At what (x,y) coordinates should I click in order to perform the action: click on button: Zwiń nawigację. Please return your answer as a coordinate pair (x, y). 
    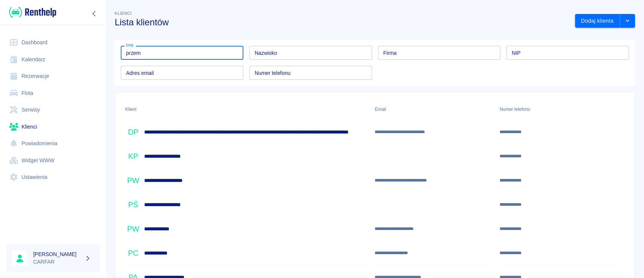
    Looking at the image, I should click on (95, 14).